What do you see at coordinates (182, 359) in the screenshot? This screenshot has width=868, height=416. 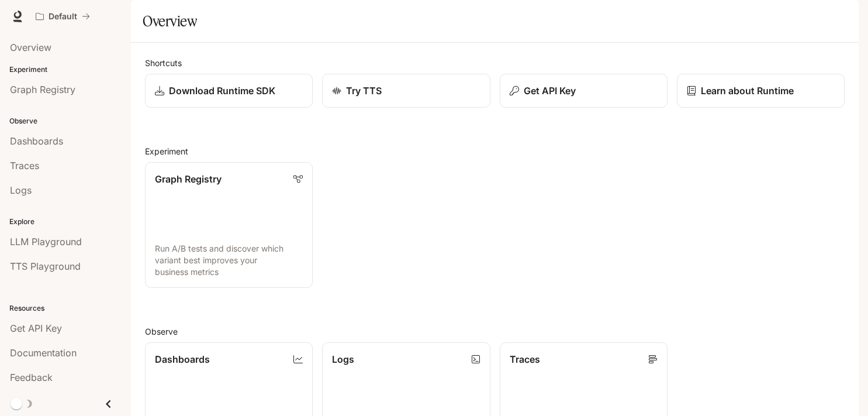 I see `p: Dashboards` at bounding box center [182, 359].